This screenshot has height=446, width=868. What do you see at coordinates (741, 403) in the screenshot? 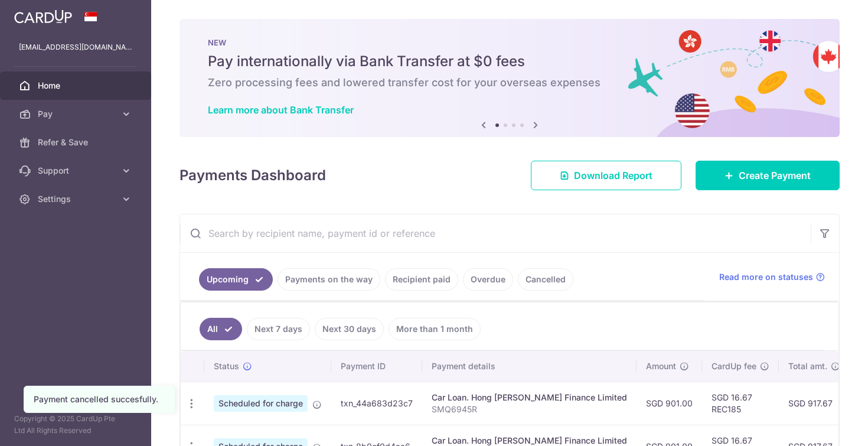
I see `td: SGD 16.67 REC185` at bounding box center [741, 403].